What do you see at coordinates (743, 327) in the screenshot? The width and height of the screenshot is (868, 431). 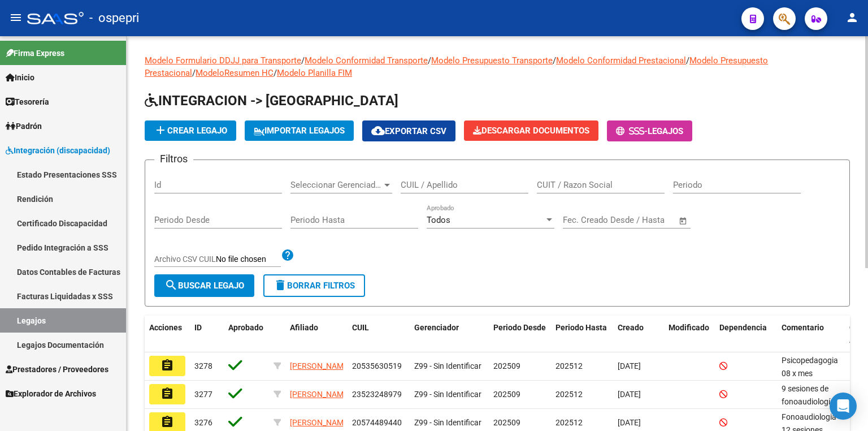 I see `span: Dependencia` at bounding box center [743, 327].